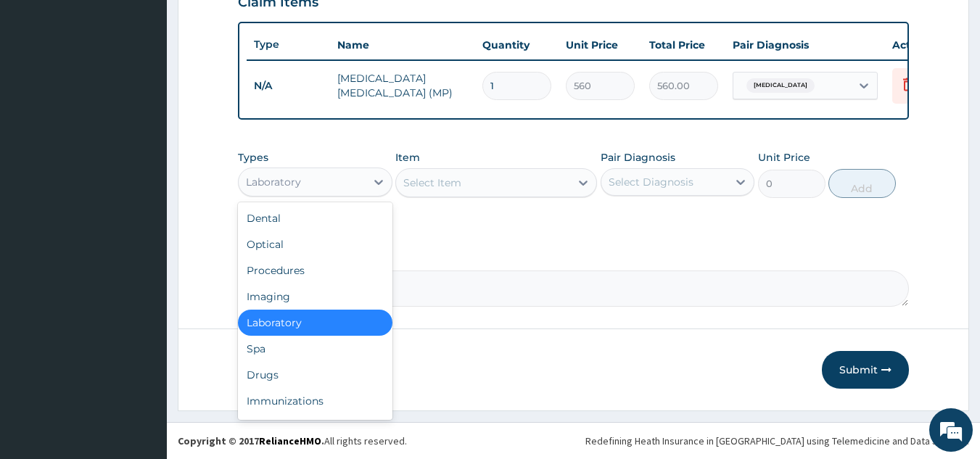 The width and height of the screenshot is (980, 459). Describe the element at coordinates (865, 370) in the screenshot. I see `button: Submit` at that location.